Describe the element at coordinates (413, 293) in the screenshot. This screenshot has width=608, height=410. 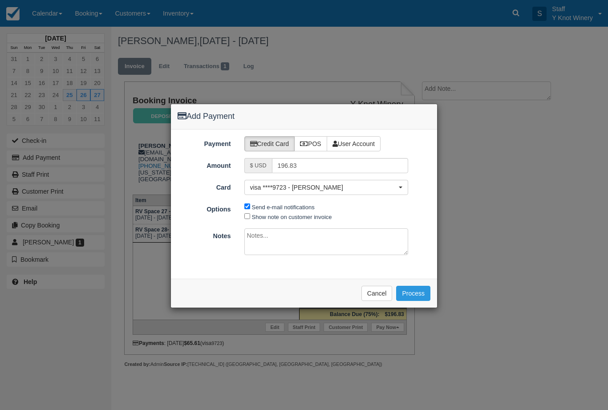
I see `button: Process` at that location.